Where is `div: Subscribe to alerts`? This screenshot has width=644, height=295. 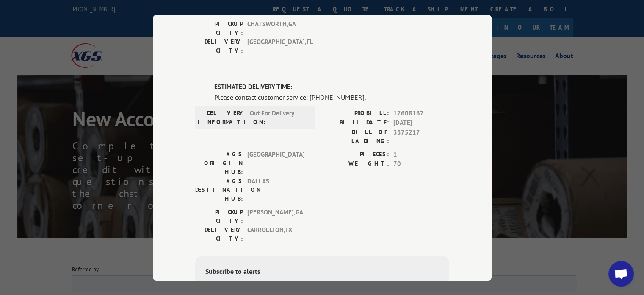
div: Subscribe to alerts is located at coordinates (322, 272).